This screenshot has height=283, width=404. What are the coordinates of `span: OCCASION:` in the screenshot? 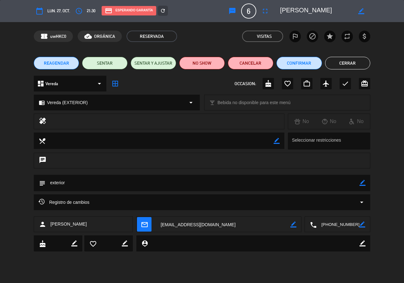 It's located at (245, 84).